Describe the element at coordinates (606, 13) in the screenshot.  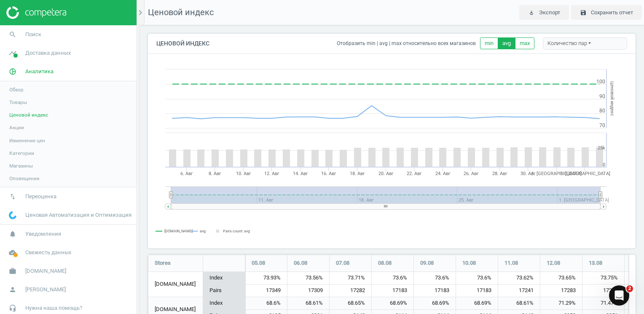
I see `button: save Сохранить отчет` at that location.